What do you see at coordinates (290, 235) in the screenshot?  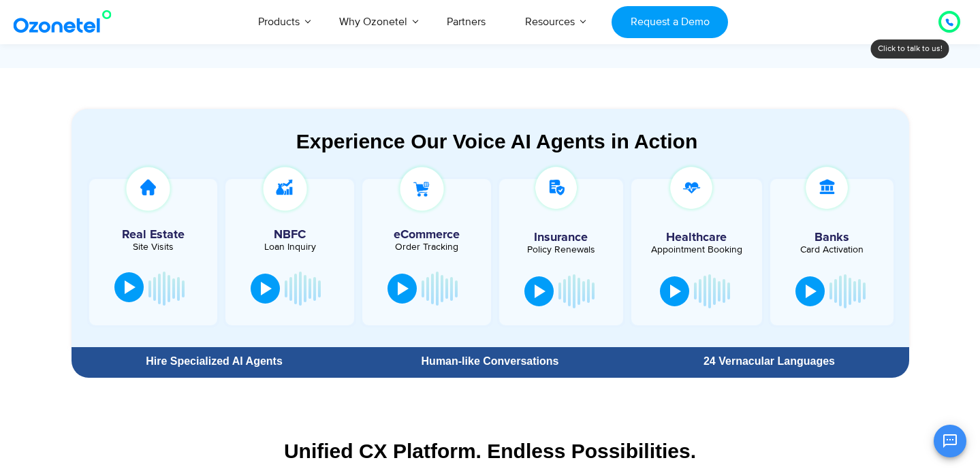 I see `h5: NBFC` at bounding box center [290, 235].